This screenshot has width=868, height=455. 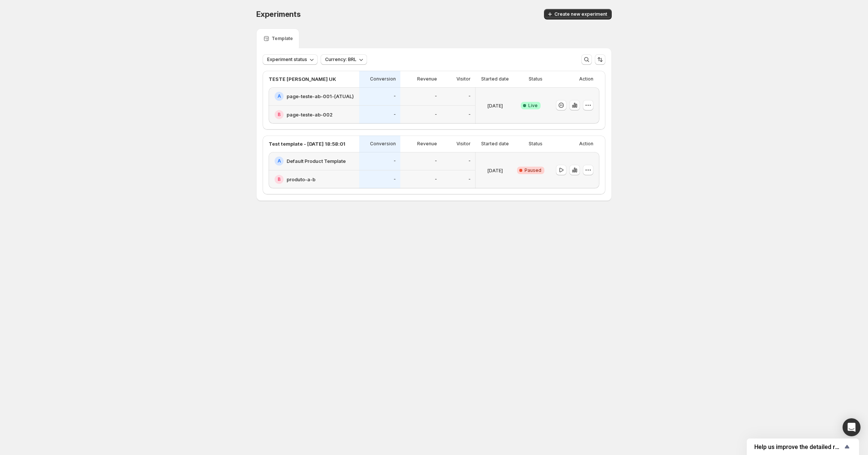 I want to click on h2: Default Product Template, so click(x=316, y=161).